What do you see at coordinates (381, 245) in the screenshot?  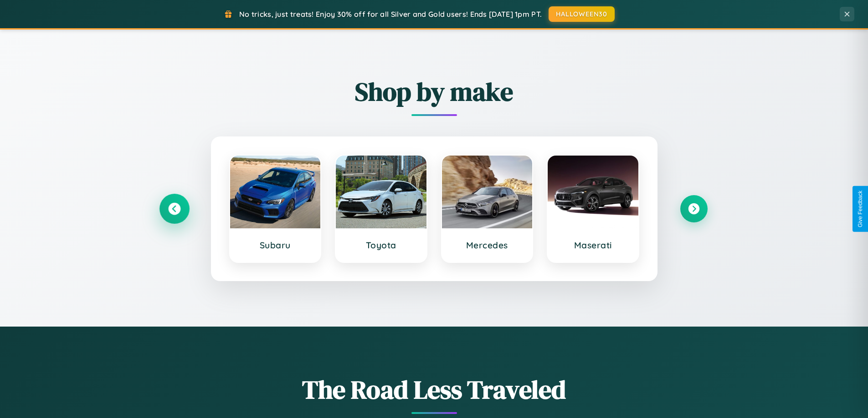 I see `h3: Toyota` at bounding box center [381, 245].